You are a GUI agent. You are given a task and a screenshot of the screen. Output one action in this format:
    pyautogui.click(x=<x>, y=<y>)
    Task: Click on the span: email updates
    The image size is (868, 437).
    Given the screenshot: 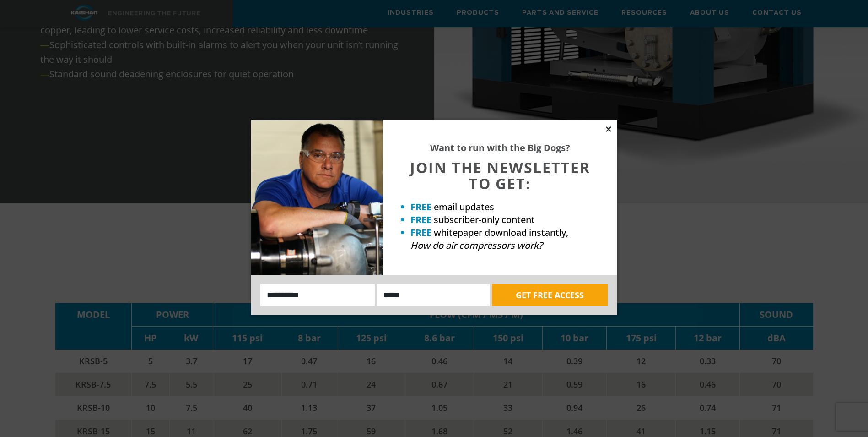 What is the action you would take?
    pyautogui.click(x=464, y=207)
    